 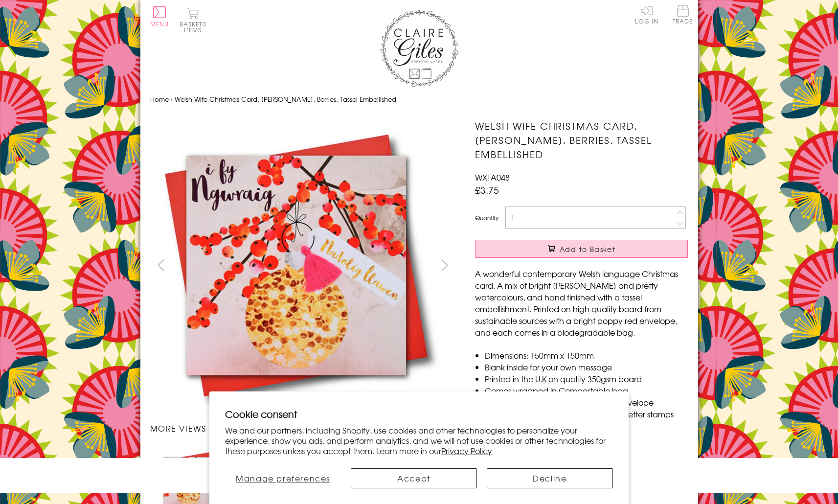 I want to click on span: 0 items, so click(x=195, y=27).